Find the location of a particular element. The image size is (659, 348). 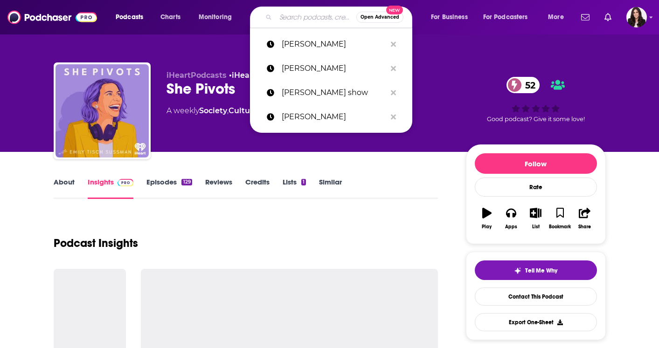

h1: Podcast Insights is located at coordinates (96, 243).